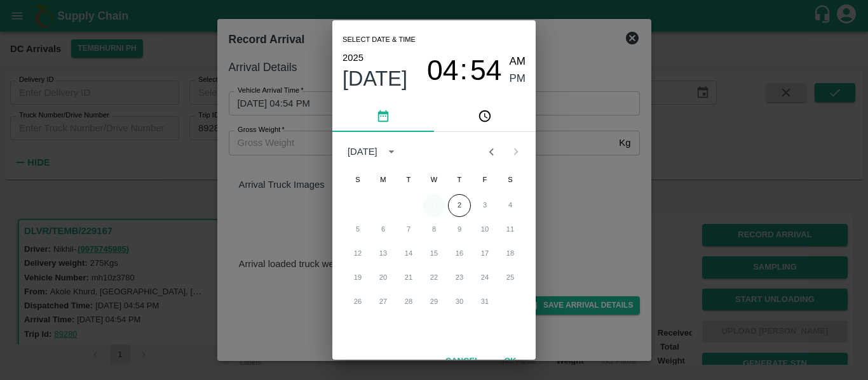 The image size is (868, 380). I want to click on span: 54, so click(486, 71).